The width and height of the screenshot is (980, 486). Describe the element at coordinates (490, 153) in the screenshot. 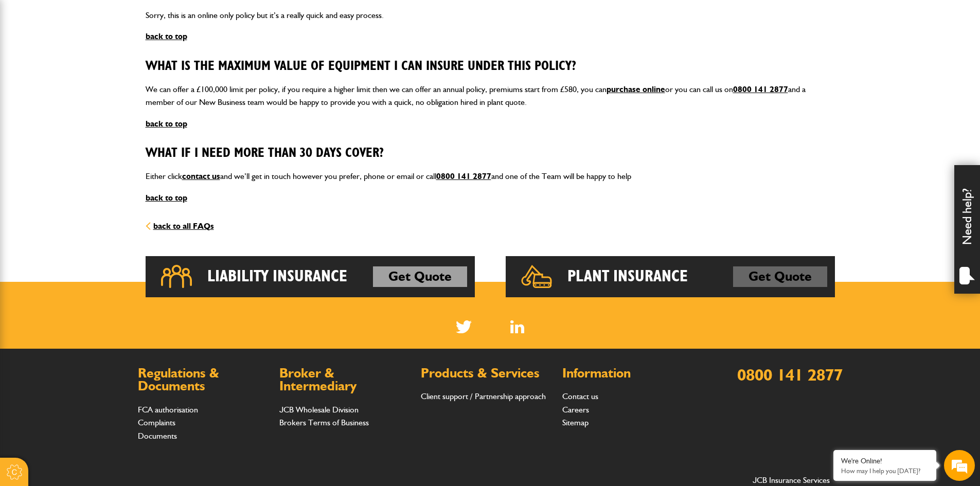

I see `h3: What if I need more than 30 Days cover?` at that location.